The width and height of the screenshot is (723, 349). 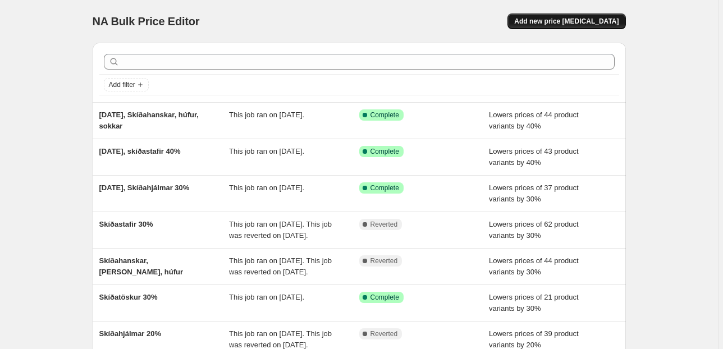 I want to click on span: Lowers prices of 37 product variants by 30%, so click(x=534, y=193).